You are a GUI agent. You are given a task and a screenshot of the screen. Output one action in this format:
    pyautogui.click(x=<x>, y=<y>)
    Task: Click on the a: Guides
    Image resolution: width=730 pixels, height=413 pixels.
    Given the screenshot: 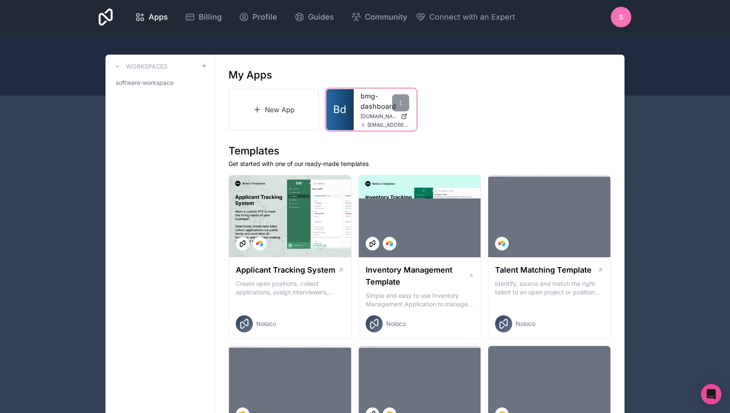 What is the action you would take?
    pyautogui.click(x=314, y=17)
    